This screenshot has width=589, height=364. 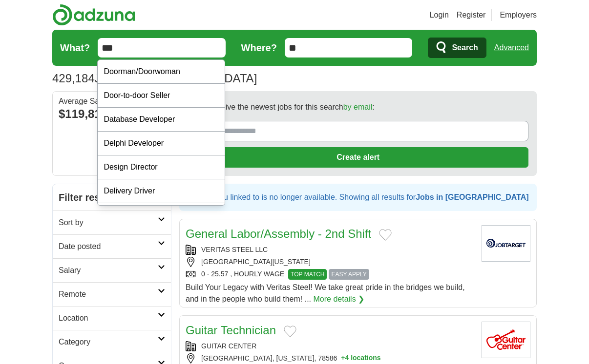 I want to click on a: Advanced, so click(x=511, y=48).